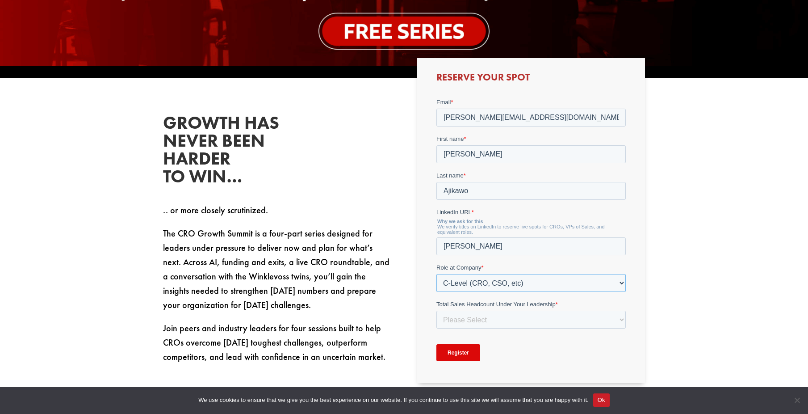  Describe the element at coordinates (797, 400) in the screenshot. I see `span: No` at that location.